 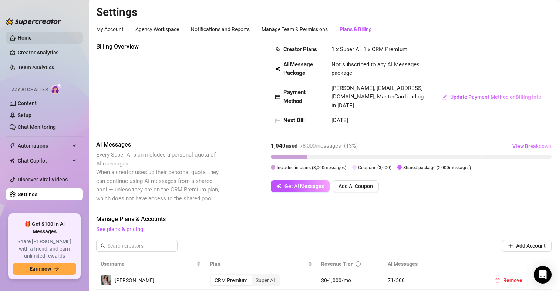 What do you see at coordinates (44, 146) in the screenshot?
I see `span: Automations` at bounding box center [44, 146].